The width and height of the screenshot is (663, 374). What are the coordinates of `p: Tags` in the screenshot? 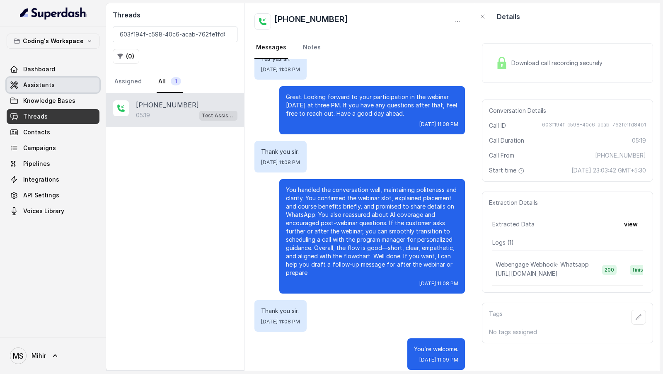 It's located at (496, 317).